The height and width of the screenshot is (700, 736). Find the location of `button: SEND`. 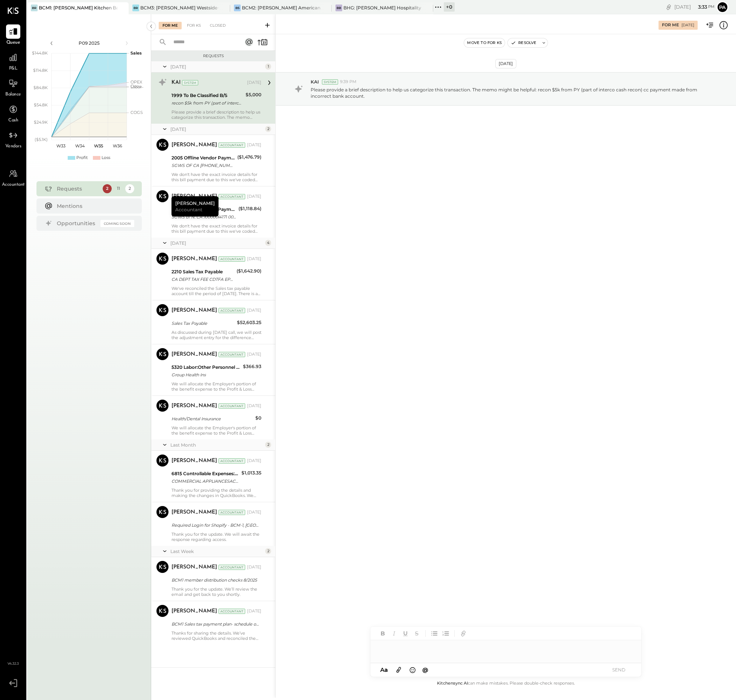

button: SEND is located at coordinates (619, 670).